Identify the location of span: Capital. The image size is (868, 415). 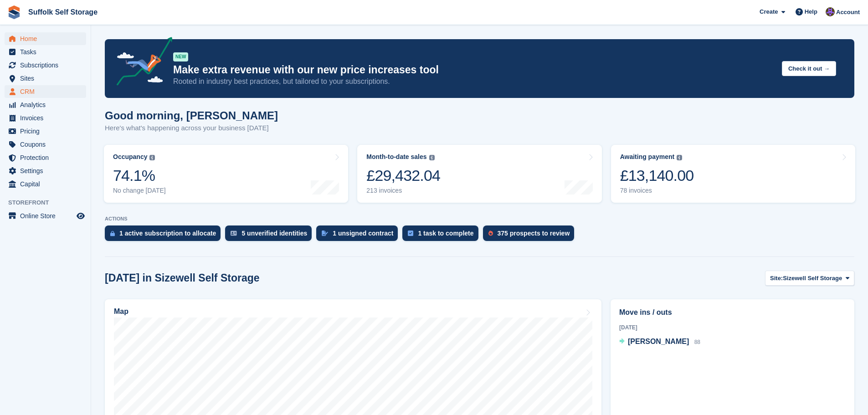
(47, 184).